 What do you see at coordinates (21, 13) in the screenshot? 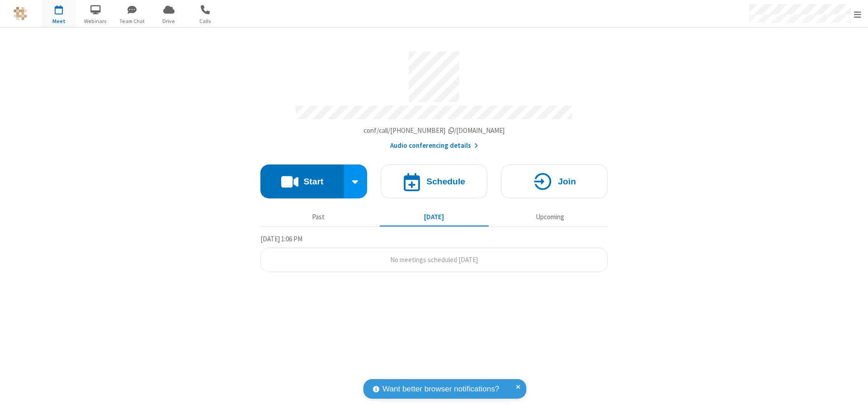
I see `img: QA Selenium DO NOT DELETE OR CHANGE` at bounding box center [21, 13].